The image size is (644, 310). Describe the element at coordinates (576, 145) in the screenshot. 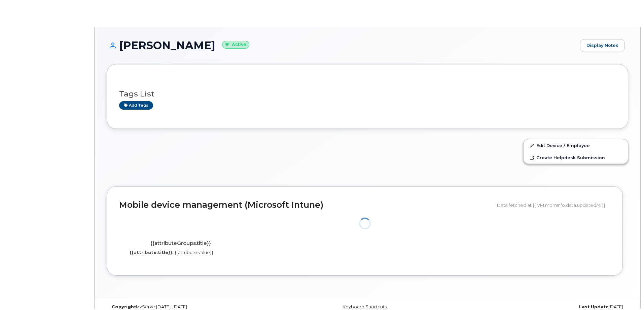

I see `a: Edit Device / Employee` at that location.